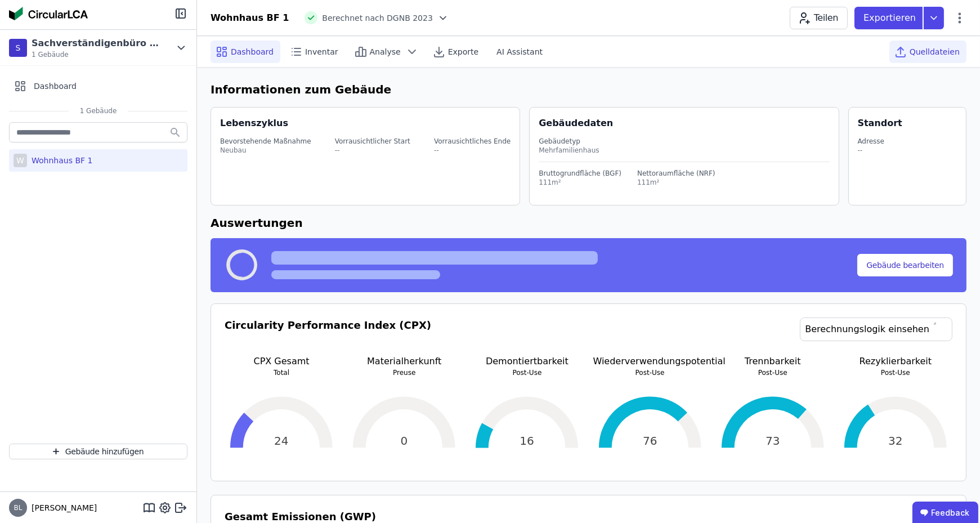 This screenshot has width=980, height=523. I want to click on div: Bruttogrundfläche (BGF), so click(580, 173).